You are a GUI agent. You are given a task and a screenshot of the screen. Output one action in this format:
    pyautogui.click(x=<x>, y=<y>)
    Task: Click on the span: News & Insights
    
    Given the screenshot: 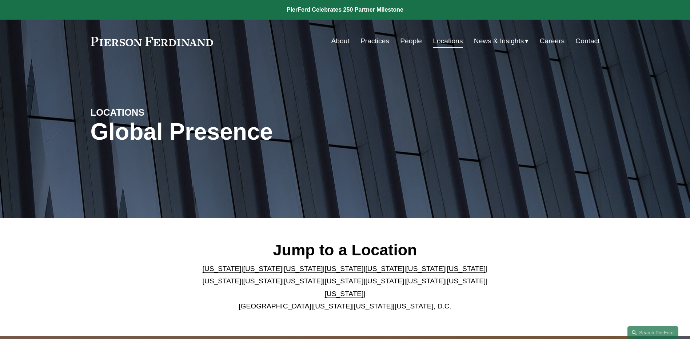 What is the action you would take?
    pyautogui.click(x=499, y=41)
    